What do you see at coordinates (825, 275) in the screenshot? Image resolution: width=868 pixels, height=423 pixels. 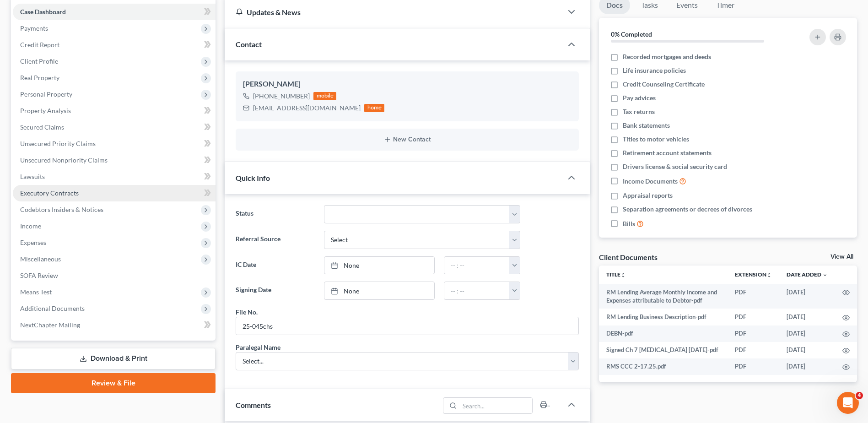 I see `i: expand_more` at bounding box center [825, 275].